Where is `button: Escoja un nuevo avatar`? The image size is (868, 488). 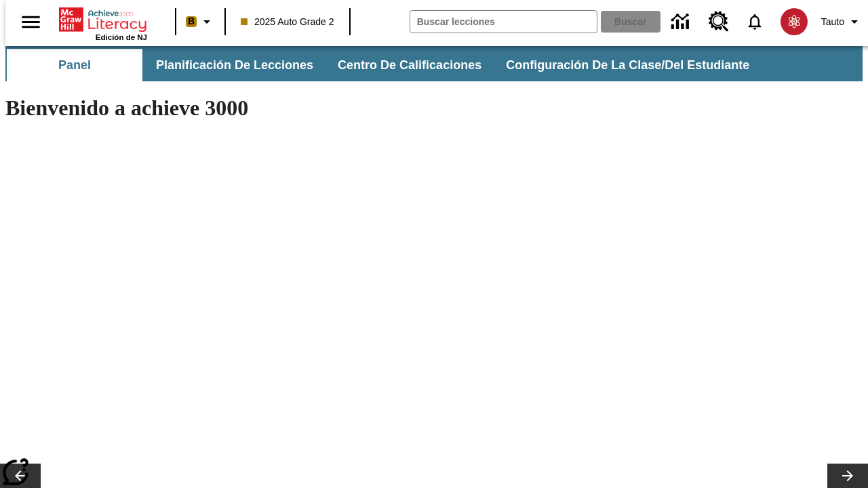 button: Escoja un nuevo avatar is located at coordinates (794, 22).